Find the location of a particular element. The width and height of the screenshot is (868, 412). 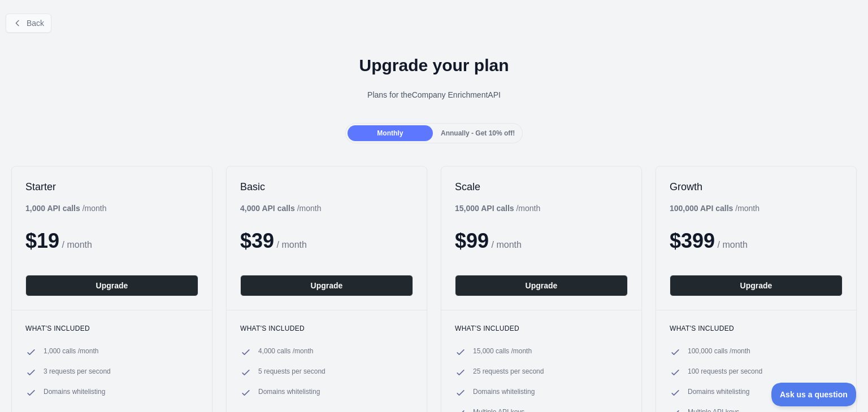

span: $ 399 is located at coordinates (692, 241).